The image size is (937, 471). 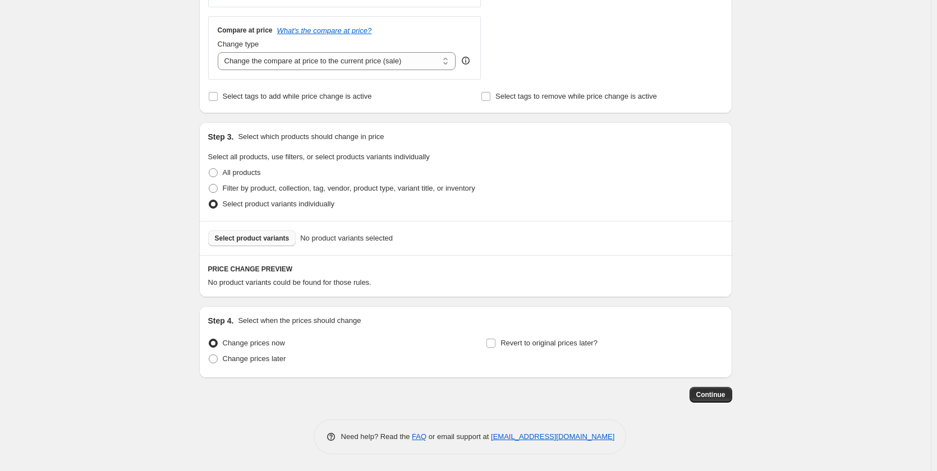 What do you see at coordinates (458, 436) in the screenshot?
I see `span: or email support at` at bounding box center [458, 436].